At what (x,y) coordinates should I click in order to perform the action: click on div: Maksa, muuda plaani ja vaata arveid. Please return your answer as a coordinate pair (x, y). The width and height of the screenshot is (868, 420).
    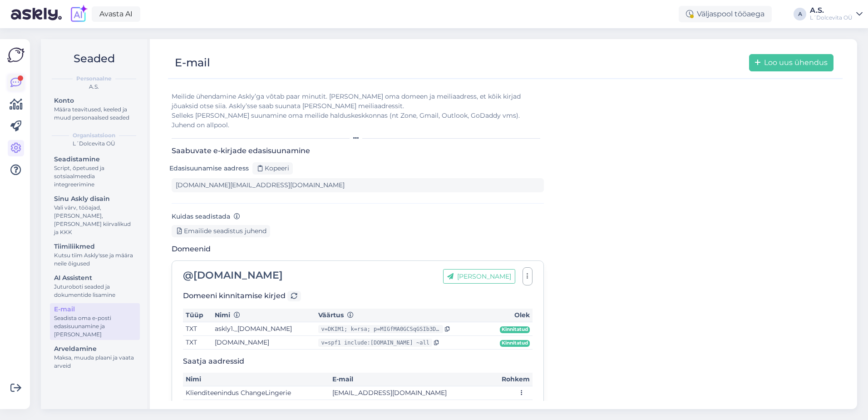
    Looking at the image, I should click on (95, 362).